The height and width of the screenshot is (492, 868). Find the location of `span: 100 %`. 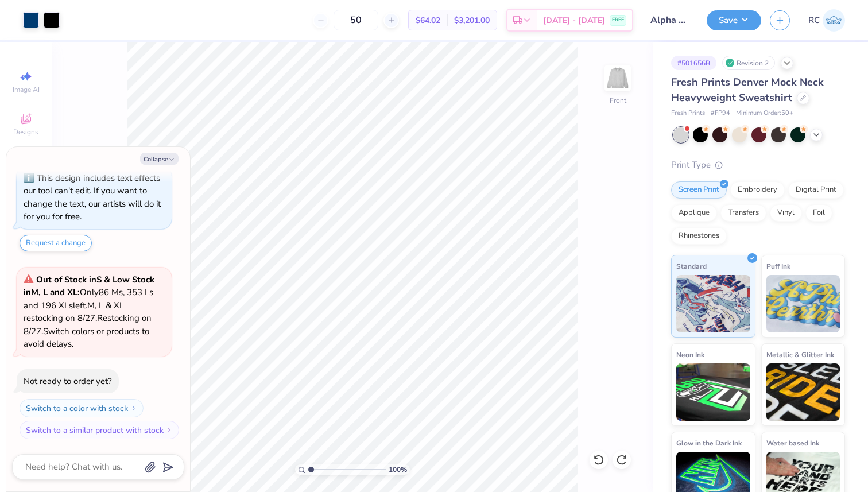

span: 100 % is located at coordinates (398, 469).